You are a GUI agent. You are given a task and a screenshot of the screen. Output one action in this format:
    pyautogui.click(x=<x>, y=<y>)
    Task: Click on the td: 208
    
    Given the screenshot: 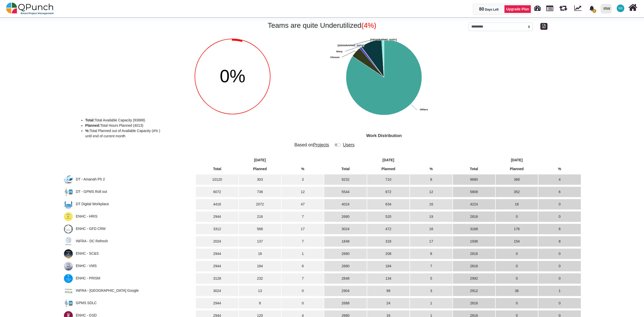 What is the action you would take?
    pyautogui.click(x=388, y=254)
    